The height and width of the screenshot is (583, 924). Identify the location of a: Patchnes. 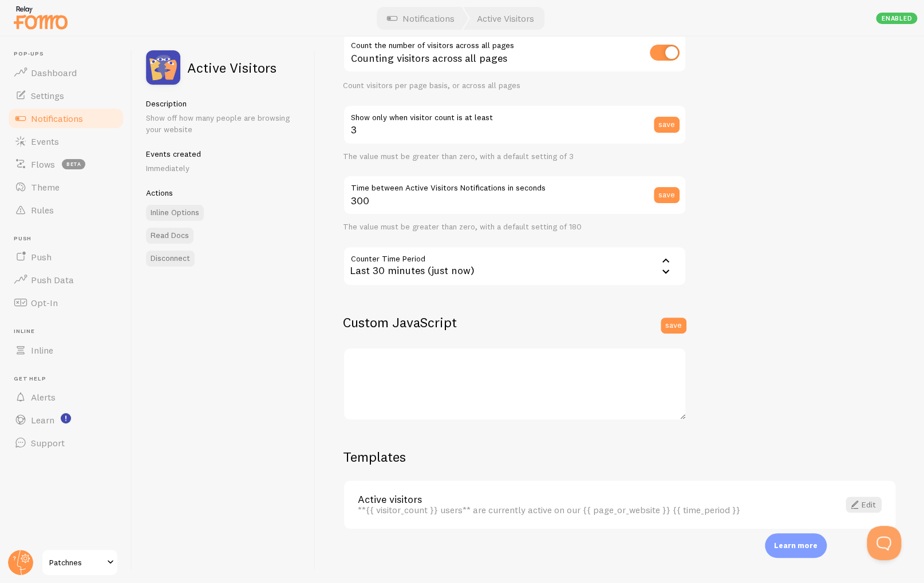
(79, 562).